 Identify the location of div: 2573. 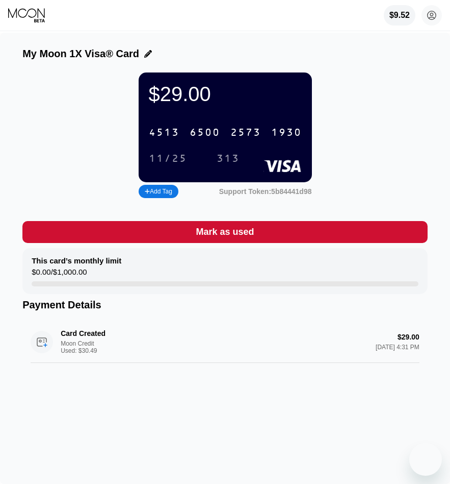
(246, 133).